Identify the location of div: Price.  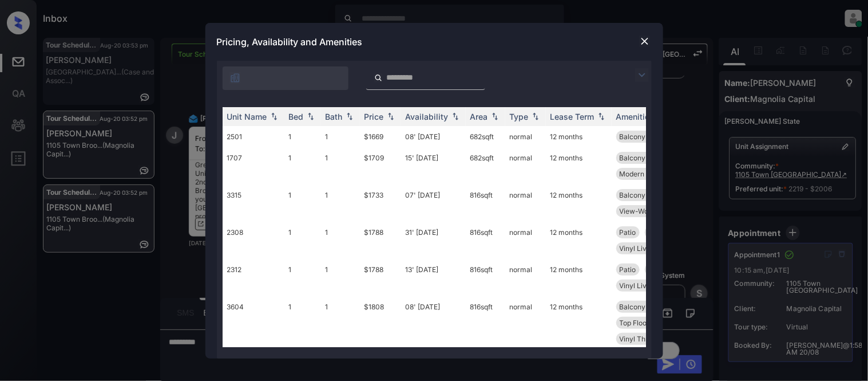
(374, 116).